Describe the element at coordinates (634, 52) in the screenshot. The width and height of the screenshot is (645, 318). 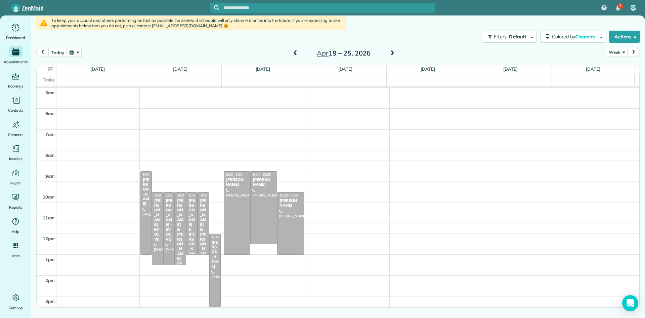
I see `button: next` at that location.